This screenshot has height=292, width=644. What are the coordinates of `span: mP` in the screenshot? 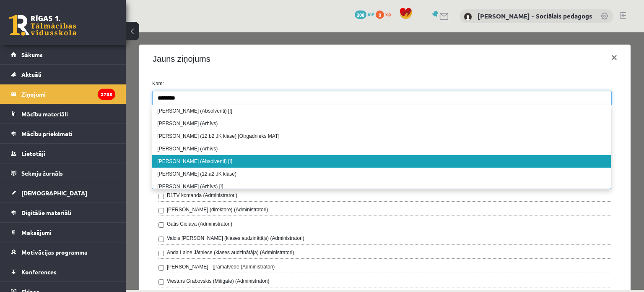 It's located at (371, 14).